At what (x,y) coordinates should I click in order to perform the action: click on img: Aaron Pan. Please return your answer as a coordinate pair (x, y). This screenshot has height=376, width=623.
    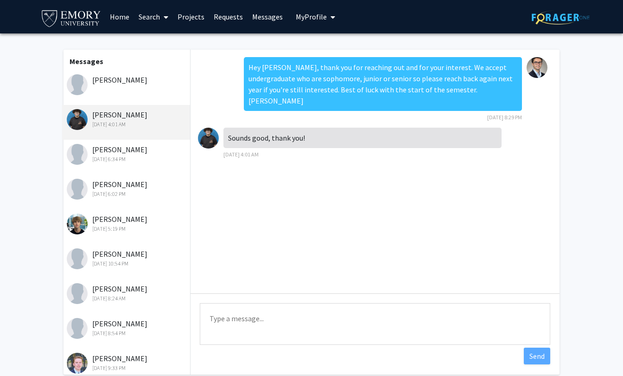
    Looking at the image, I should click on (77, 189).